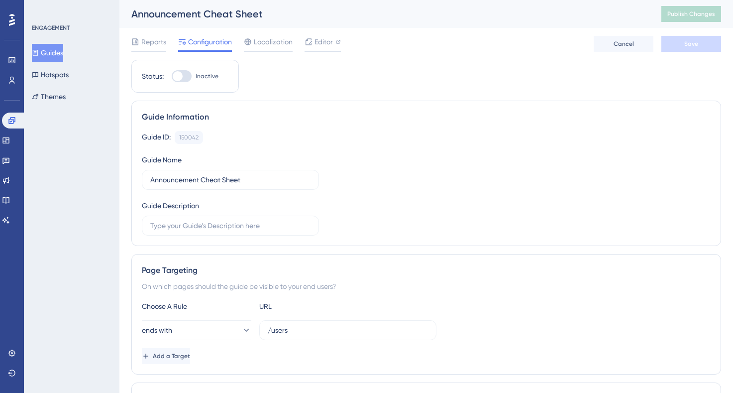 The image size is (733, 393). Describe the element at coordinates (166, 356) in the screenshot. I see `button: Add a Target` at that location.